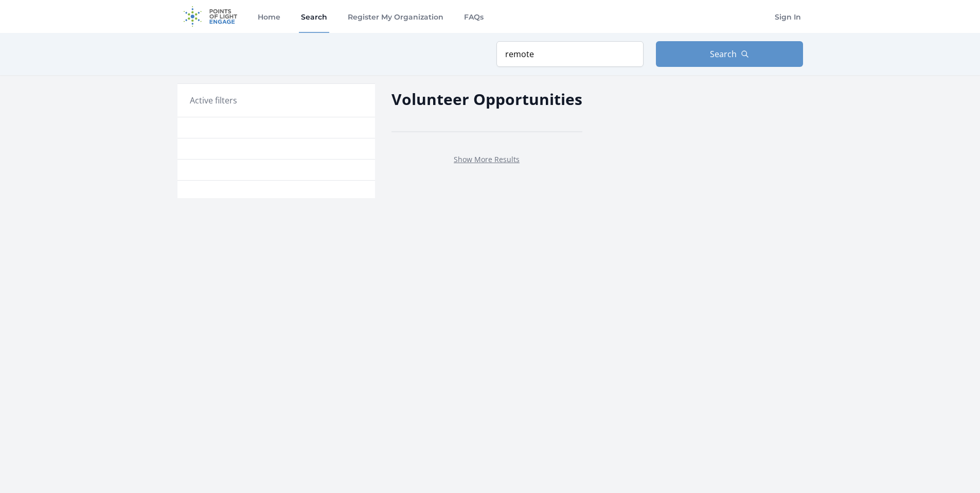 Image resolution: width=980 pixels, height=493 pixels. I want to click on h3: Active filters, so click(214, 100).